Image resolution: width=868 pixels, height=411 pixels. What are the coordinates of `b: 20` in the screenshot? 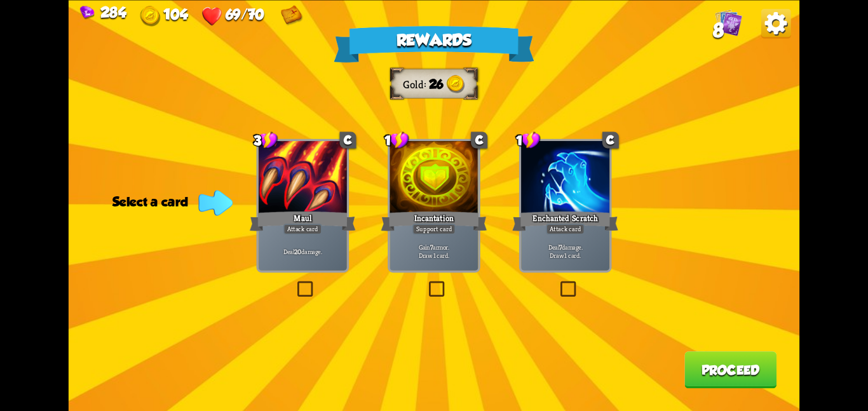 It's located at (297, 251).